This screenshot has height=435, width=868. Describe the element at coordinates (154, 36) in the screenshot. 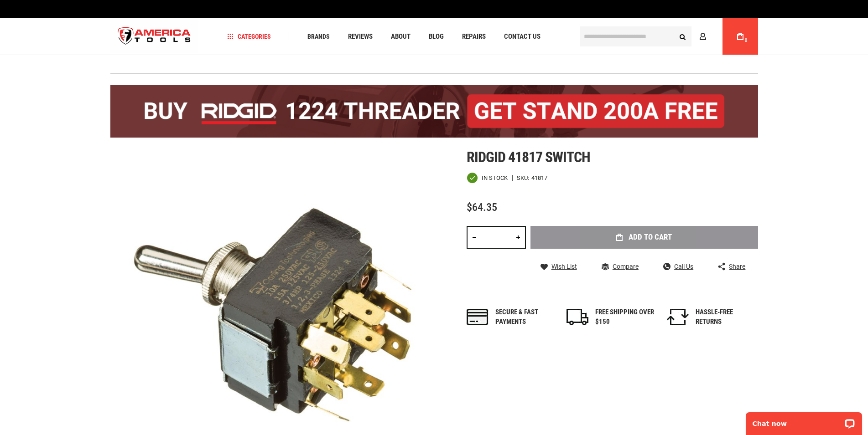

I see `img: America Tools` at that location.